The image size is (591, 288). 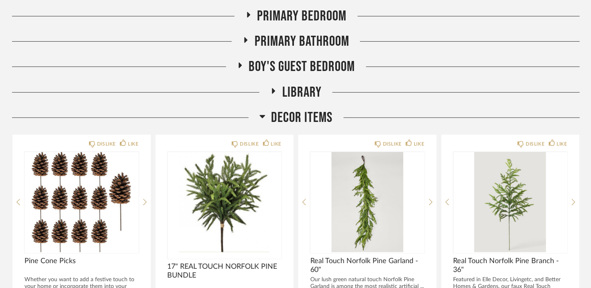 What do you see at coordinates (302, 92) in the screenshot?
I see `span: Library` at bounding box center [302, 92].